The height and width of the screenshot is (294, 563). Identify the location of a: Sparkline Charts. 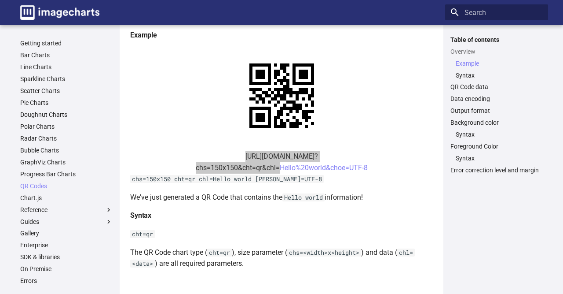
(66, 79).